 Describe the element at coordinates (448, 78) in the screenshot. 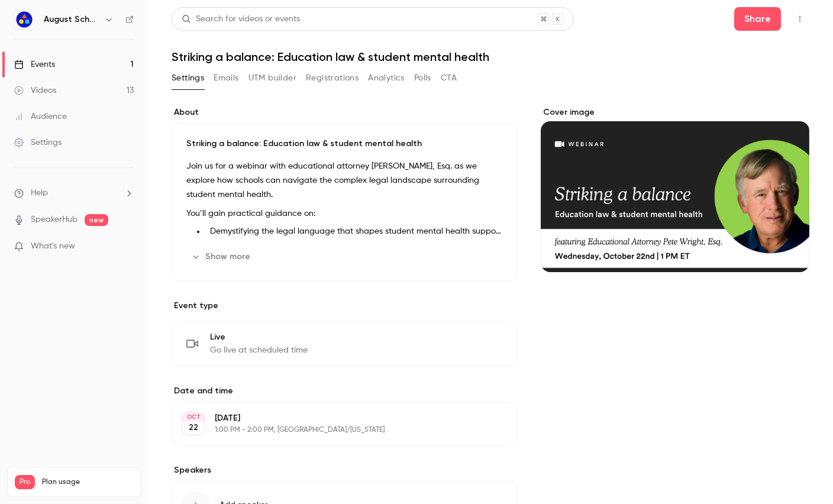

I see `button: CTA` at that location.